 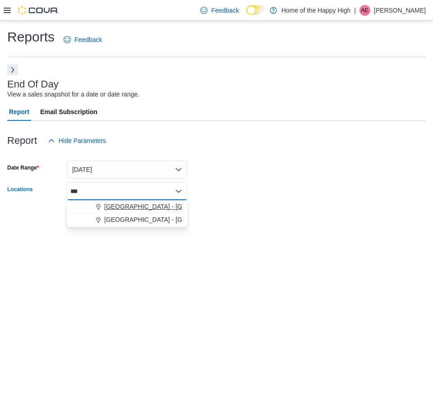 What do you see at coordinates (73, 94) in the screenshot?
I see `div: View a sales snapshot for a date or date range.` at bounding box center [73, 94].